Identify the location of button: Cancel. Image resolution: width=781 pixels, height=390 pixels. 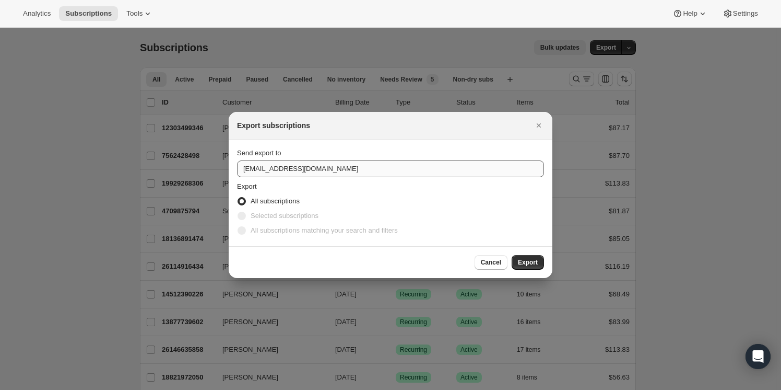
(491, 262).